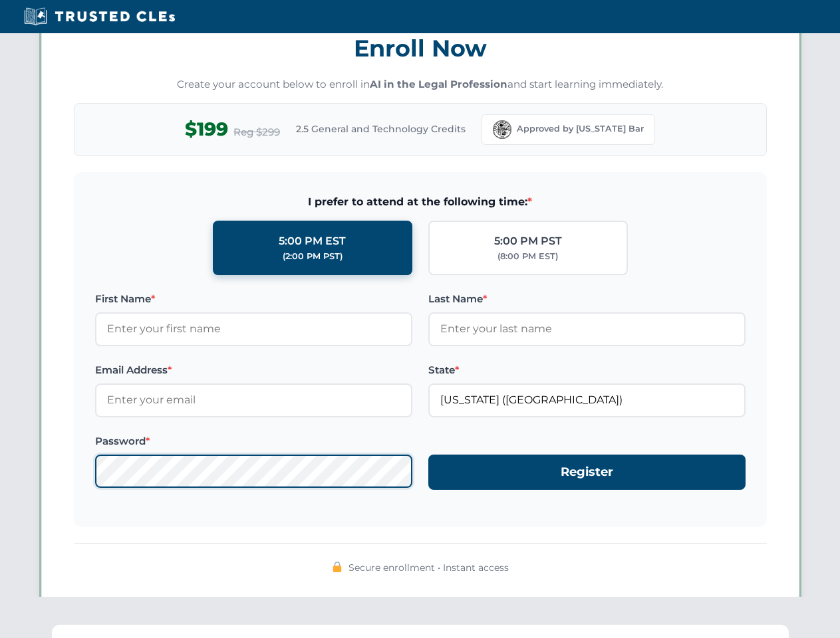  Describe the element at coordinates (587, 400) in the screenshot. I see `input: Florida (FL)` at that location.